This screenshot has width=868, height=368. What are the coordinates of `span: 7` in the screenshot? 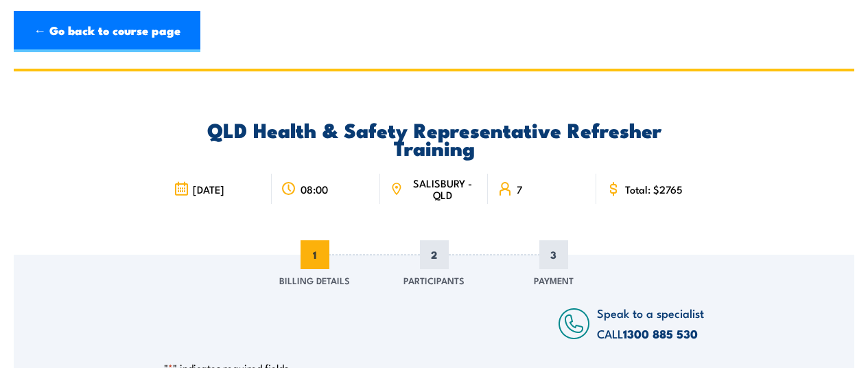 It's located at (519, 189).